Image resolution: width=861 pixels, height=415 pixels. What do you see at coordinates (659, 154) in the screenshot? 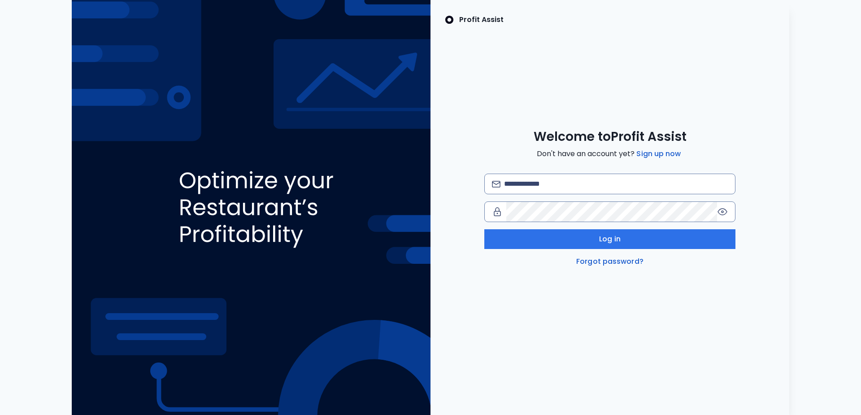
I see `a: Sign up now` at bounding box center [659, 154].